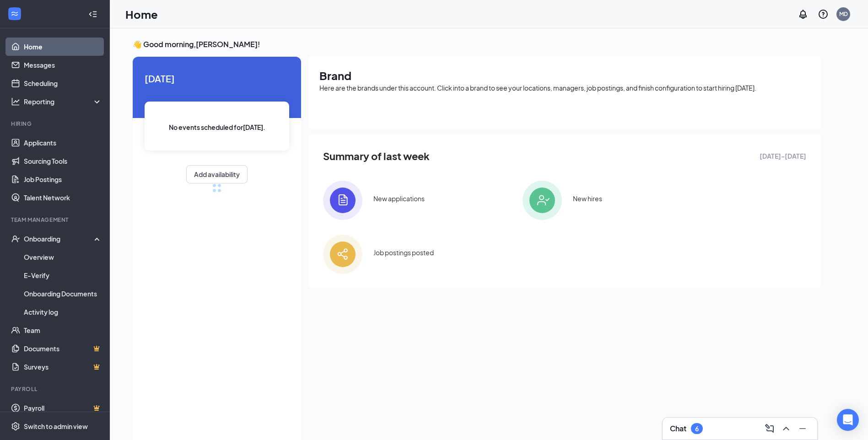  What do you see at coordinates (63, 312) in the screenshot?
I see `a: Activity log` at bounding box center [63, 312].